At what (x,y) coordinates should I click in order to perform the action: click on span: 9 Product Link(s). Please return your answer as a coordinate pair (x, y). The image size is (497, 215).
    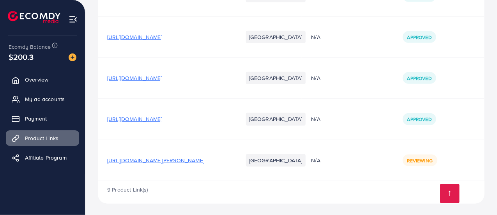
    Looking at the image, I should click on (128, 190).